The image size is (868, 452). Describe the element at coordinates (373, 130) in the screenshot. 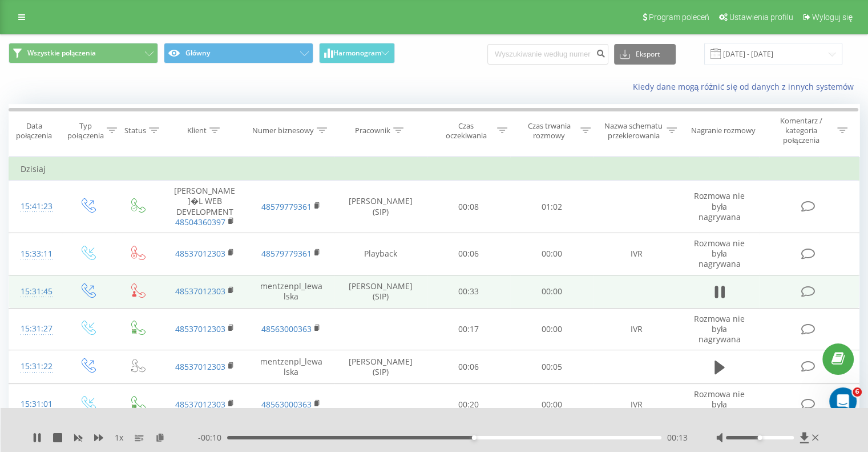

I see `div: Pracownik` at that location.